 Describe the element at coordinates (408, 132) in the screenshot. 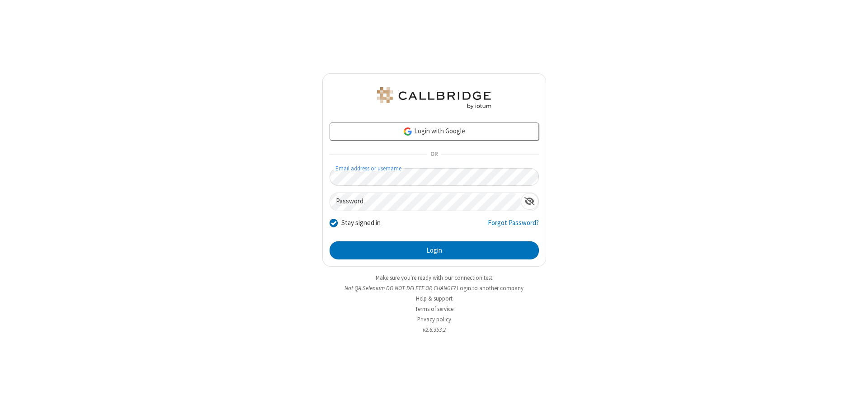

I see `img: google-icon.png` at that location.